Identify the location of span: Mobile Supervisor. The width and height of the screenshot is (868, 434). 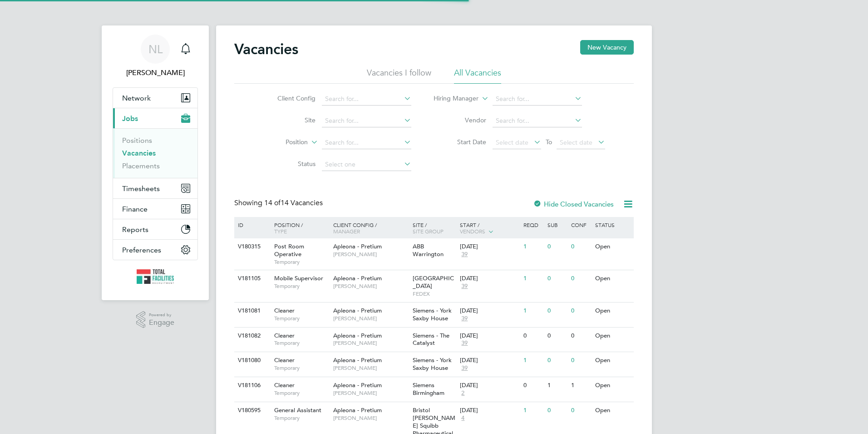
(299, 277).